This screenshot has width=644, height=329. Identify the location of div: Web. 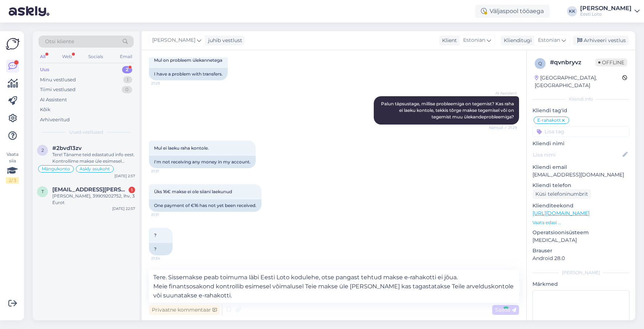
(67, 57).